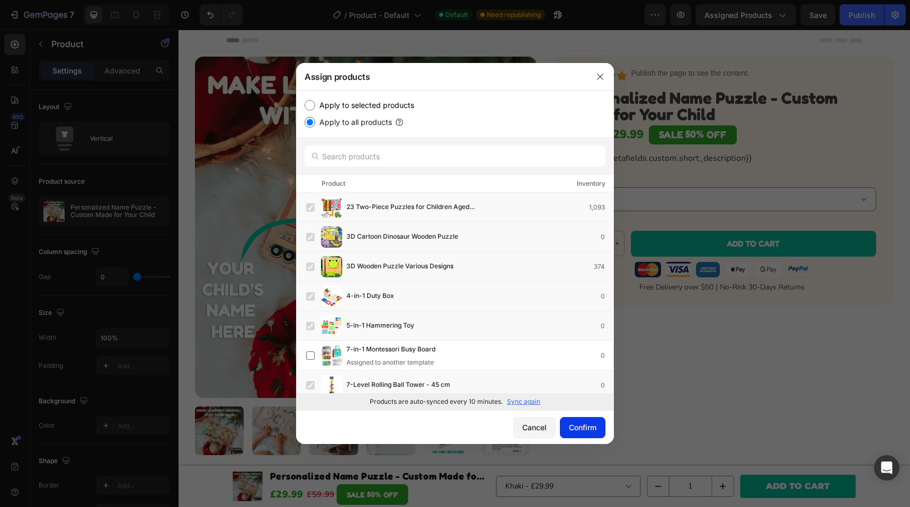  What do you see at coordinates (591, 184) in the screenshot?
I see `div: Inventory` at bounding box center [591, 184].